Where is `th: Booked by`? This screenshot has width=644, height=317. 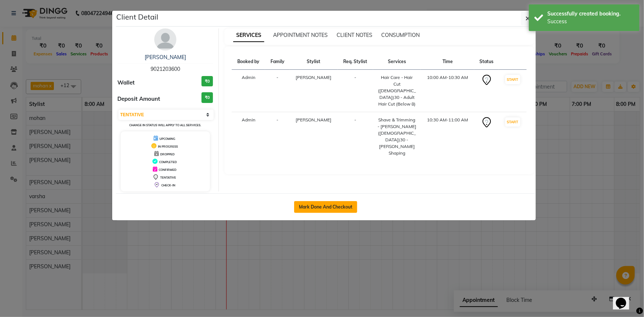 th: Booked by is located at coordinates (248, 62).